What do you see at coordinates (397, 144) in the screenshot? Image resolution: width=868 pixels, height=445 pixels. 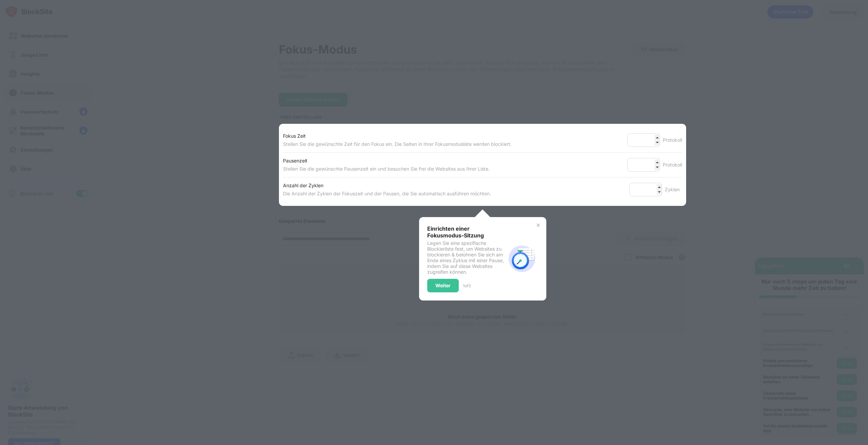 I see `div: Stellen Sie die gewünschte Zeit für den Fokus ein. Die Seiten in Ihrer Fokusmodusliste werden blo...` at bounding box center [397, 144].